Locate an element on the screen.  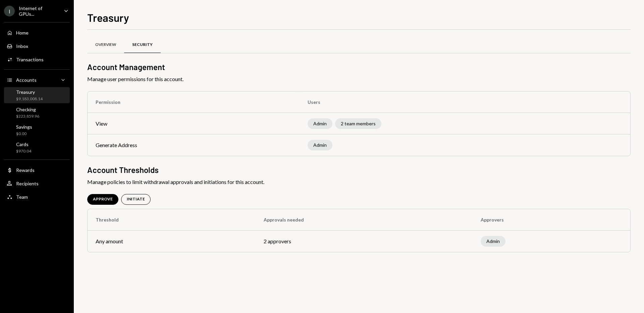
th: Approvals needed is located at coordinates (364, 220).